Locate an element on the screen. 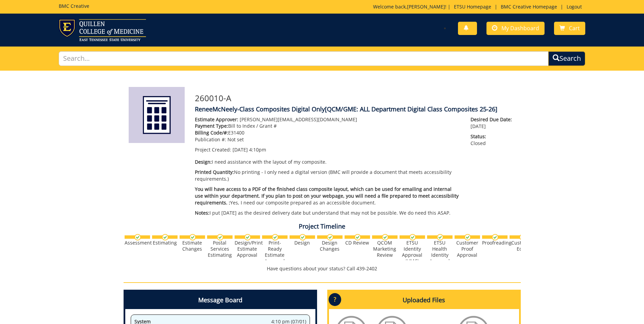  a: My Dashboard is located at coordinates (515, 28).